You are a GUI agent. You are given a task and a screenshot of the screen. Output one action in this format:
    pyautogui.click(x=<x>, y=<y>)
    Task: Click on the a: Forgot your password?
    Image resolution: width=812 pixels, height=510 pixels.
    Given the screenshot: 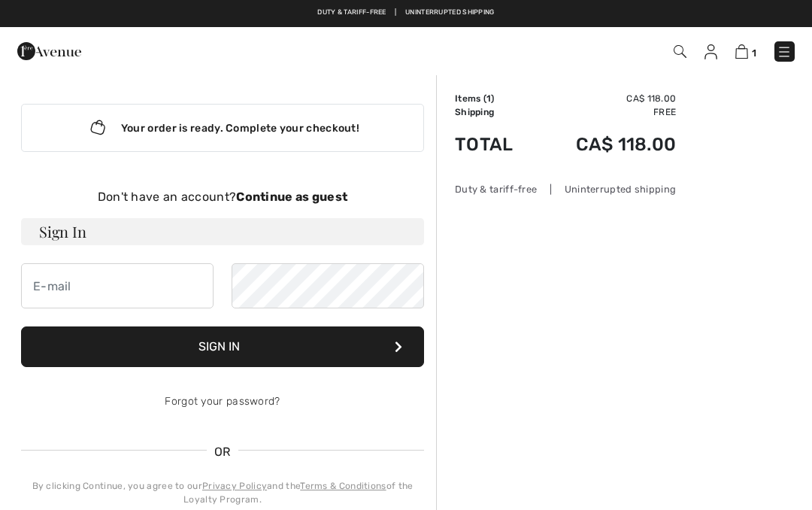 What is the action you would take?
    pyautogui.click(x=222, y=402)
    